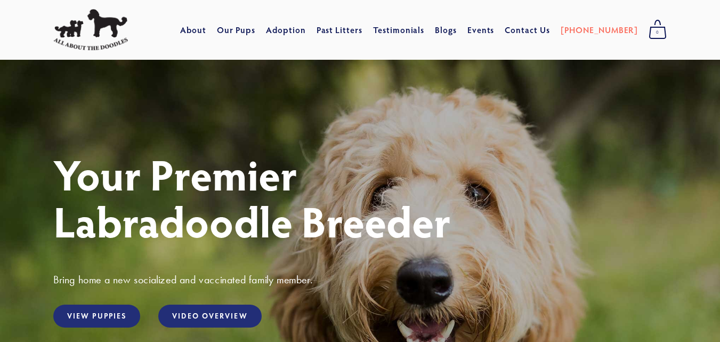 The width and height of the screenshot is (720, 342). What do you see at coordinates (481, 30) in the screenshot?
I see `a: Events` at bounding box center [481, 30].